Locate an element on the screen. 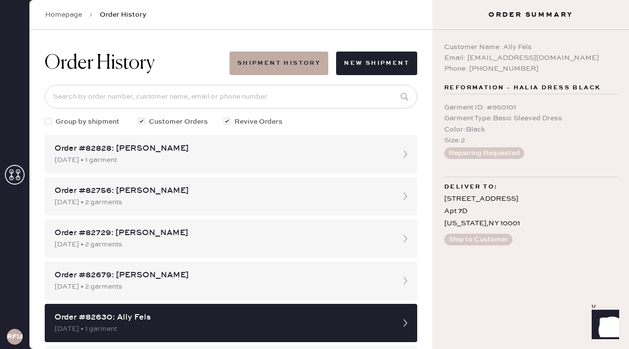 The height and width of the screenshot is (349, 629). div: Order #82630: Ally Fels is located at coordinates (222, 318).